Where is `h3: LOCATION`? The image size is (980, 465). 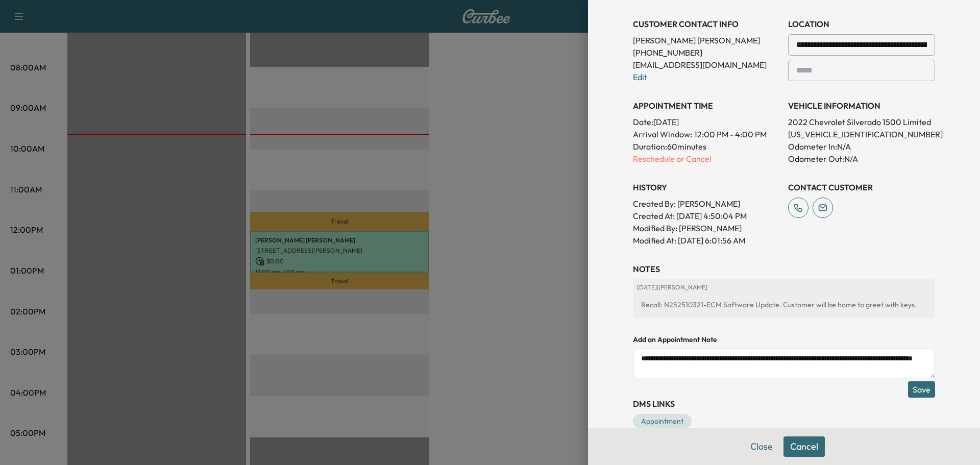
h3: LOCATION is located at coordinates (861, 24).